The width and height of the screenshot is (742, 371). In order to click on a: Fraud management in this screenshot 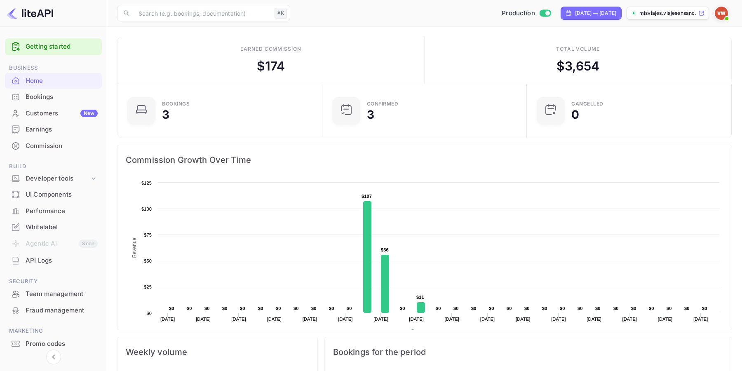, I will do `click(53, 310)`.